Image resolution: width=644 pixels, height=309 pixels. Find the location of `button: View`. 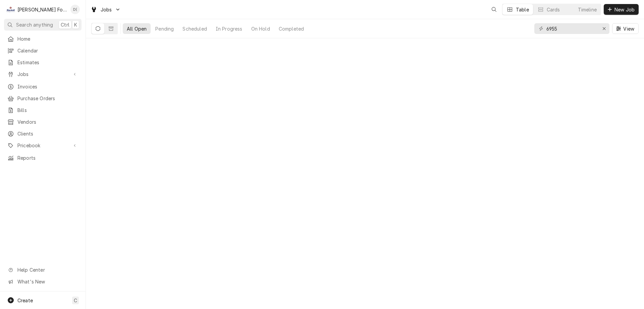

button: View is located at coordinates (625, 29).